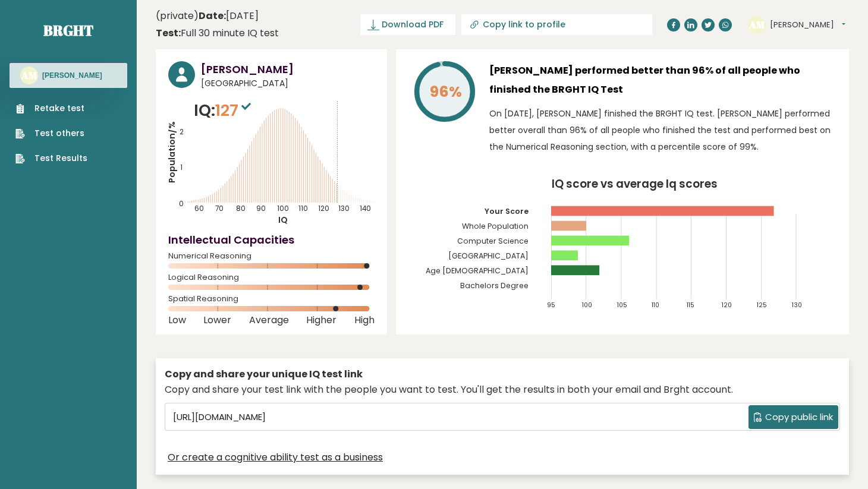  Describe the element at coordinates (177, 321) in the screenshot. I see `span: Low` at that location.